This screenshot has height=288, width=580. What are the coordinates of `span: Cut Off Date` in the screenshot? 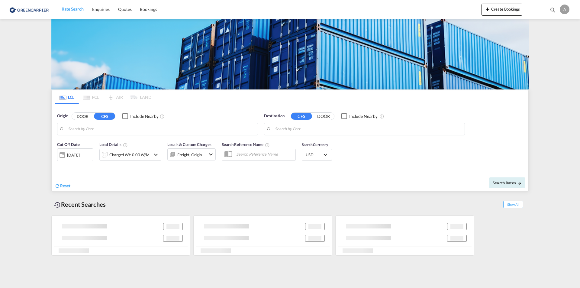 It's located at (68, 145).